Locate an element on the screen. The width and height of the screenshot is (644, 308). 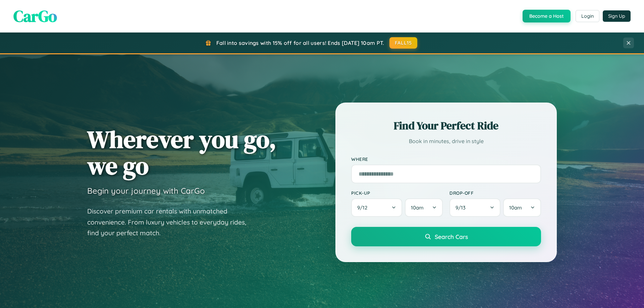
p: Book in minutes, drive in style is located at coordinates (446, 141).